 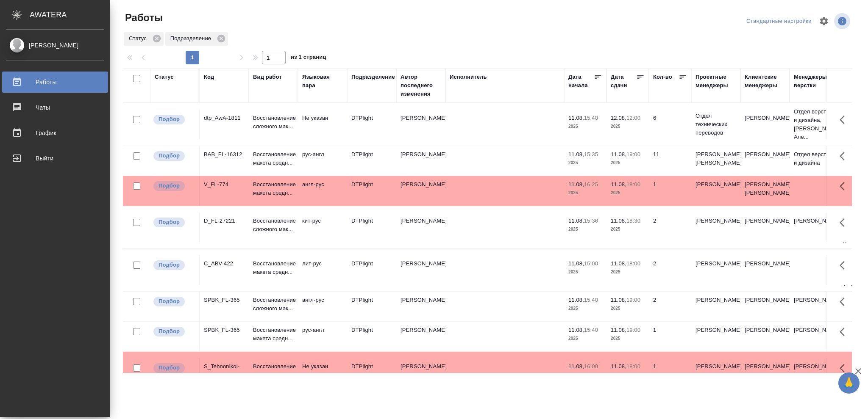 What do you see at coordinates (581, 82) in the screenshot?
I see `div: Дата начала` at bounding box center [581, 82].